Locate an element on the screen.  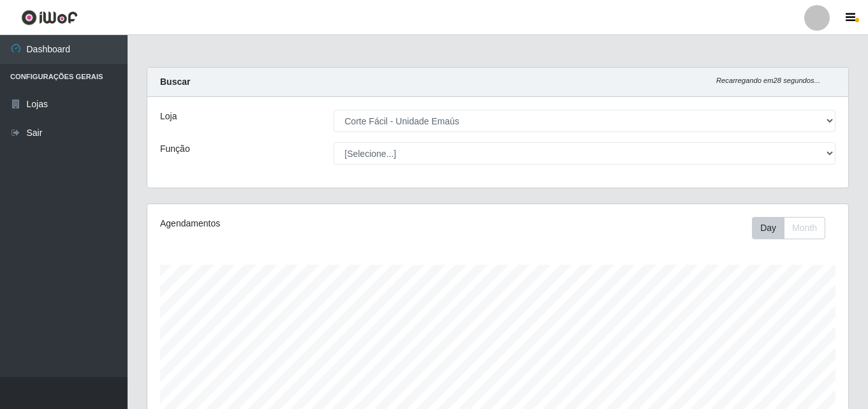
button: Day is located at coordinates (768, 228).